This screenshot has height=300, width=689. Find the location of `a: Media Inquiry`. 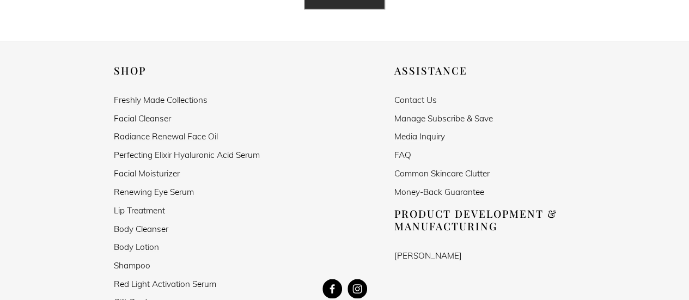

a: Media Inquiry is located at coordinates (419, 136).